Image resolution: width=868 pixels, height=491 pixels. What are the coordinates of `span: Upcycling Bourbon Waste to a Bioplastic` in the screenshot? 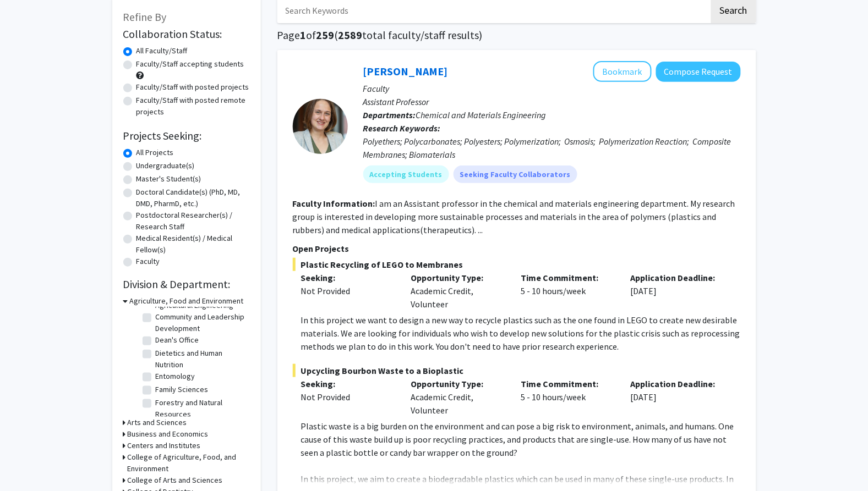 It's located at (517, 371).